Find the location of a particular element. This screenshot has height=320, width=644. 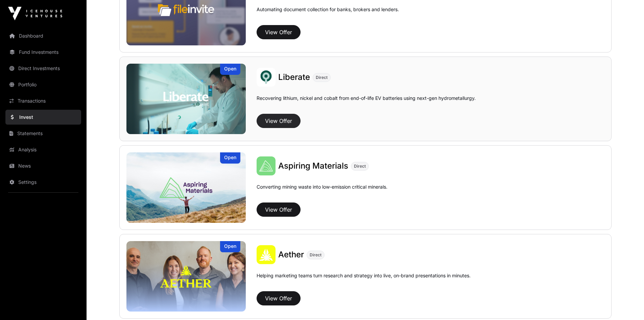

a: AetherOpen is located at coordinates (186, 277).